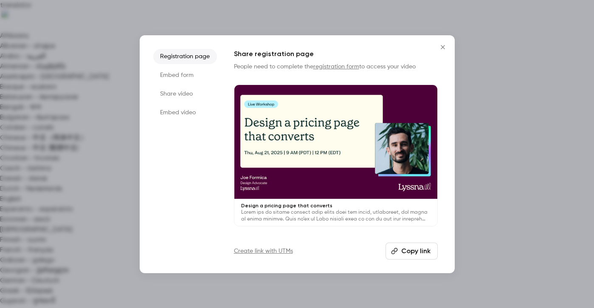 The image size is (594, 308). I want to click on a: registration form, so click(336, 67).